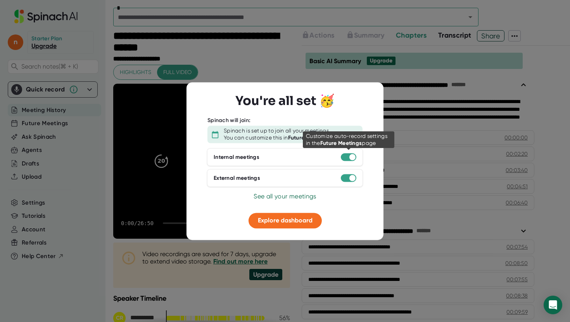 This screenshot has height=322, width=570. I want to click on b: Future Meetings, so click(309, 138).